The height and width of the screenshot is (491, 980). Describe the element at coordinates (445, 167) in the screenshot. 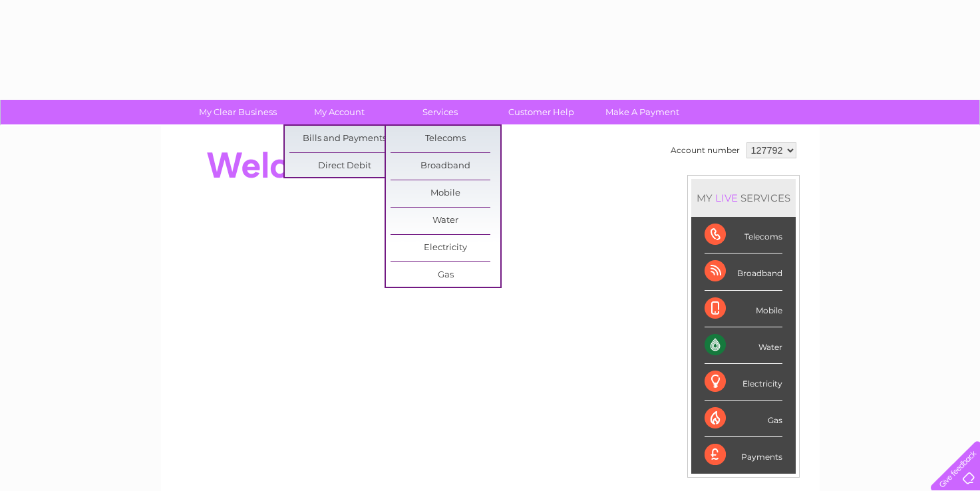

I see `a: Broadband` at that location.